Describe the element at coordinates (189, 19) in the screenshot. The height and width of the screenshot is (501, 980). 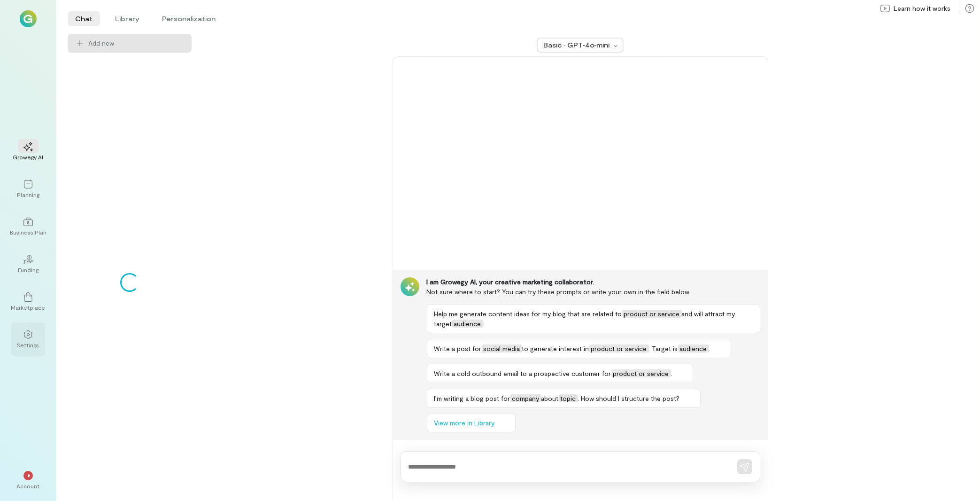
I see `li: Personalization` at that location.